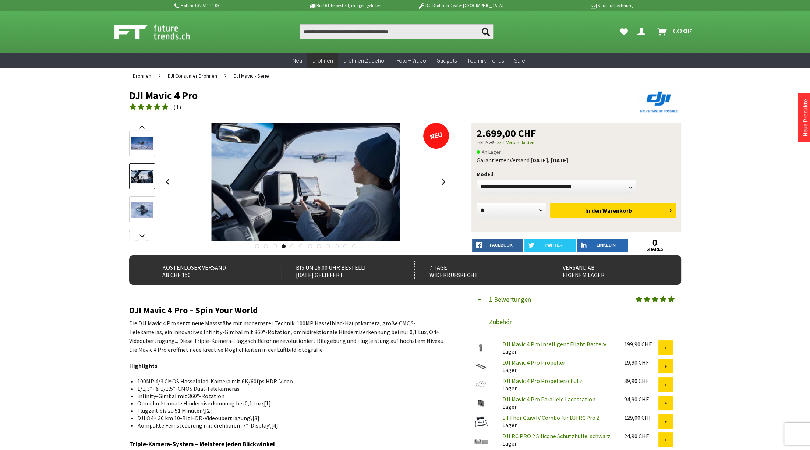  What do you see at coordinates (516, 142) in the screenshot?
I see `a: zzgl. Versandkosten` at bounding box center [516, 142].